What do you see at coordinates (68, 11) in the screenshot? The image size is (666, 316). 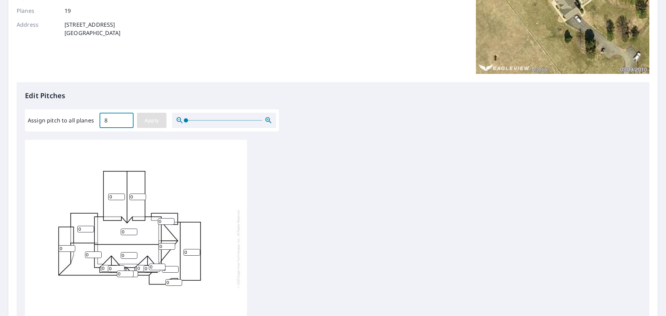 I see `p: 19` at bounding box center [68, 11].